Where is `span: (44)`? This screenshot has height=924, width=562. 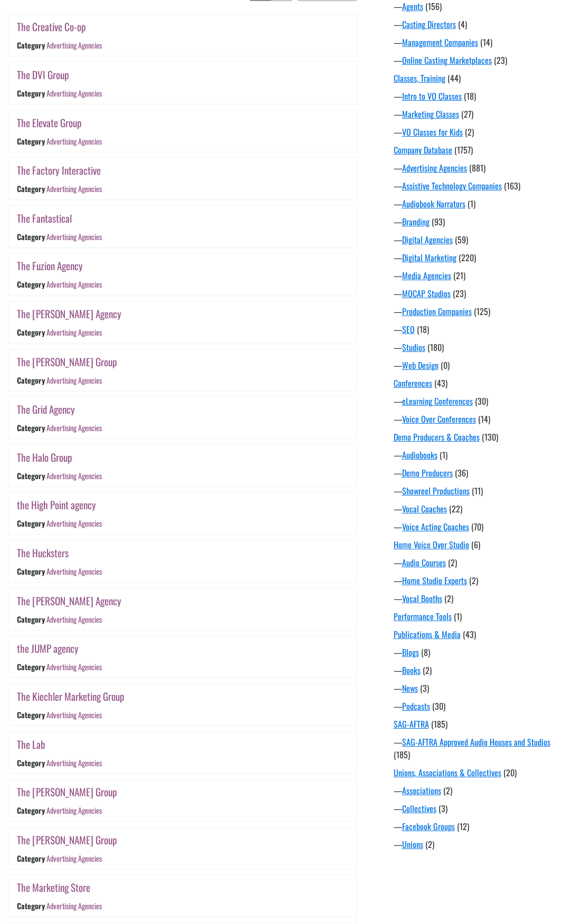
span: (44) is located at coordinates (454, 78).